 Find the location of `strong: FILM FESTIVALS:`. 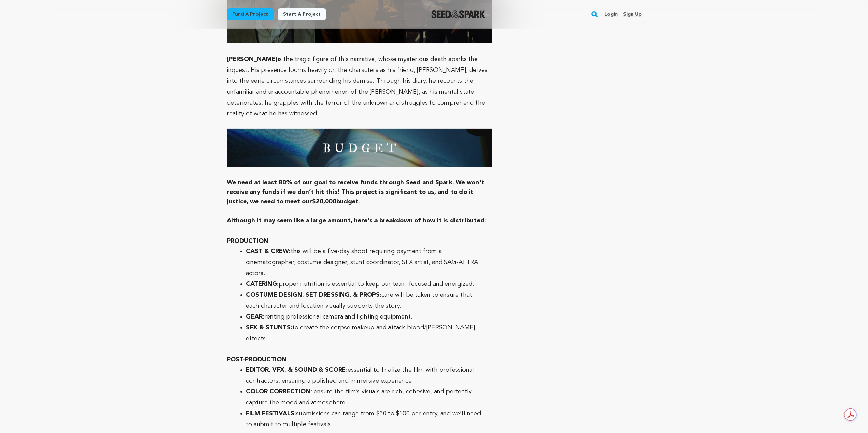

strong: FILM FESTIVALS: is located at coordinates (271, 414).